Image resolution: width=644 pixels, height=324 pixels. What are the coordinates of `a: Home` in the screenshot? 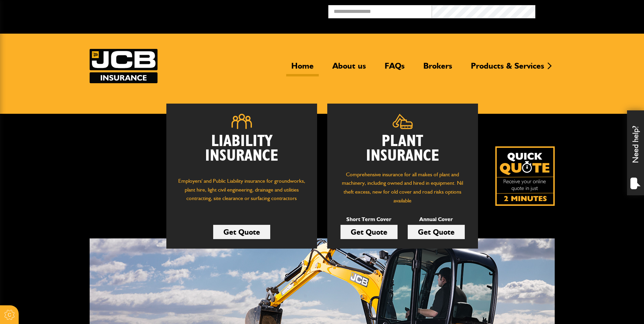 It's located at (302, 68).